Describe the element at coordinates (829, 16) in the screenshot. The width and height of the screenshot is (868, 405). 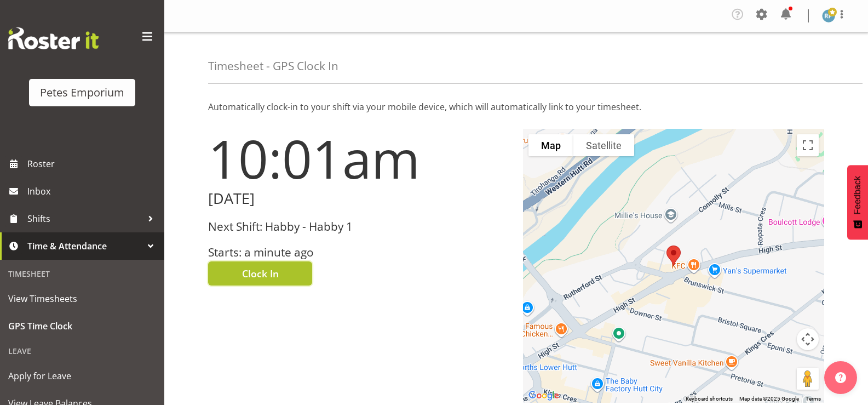
I see `img: reina-puketapu721.jpg` at that location.